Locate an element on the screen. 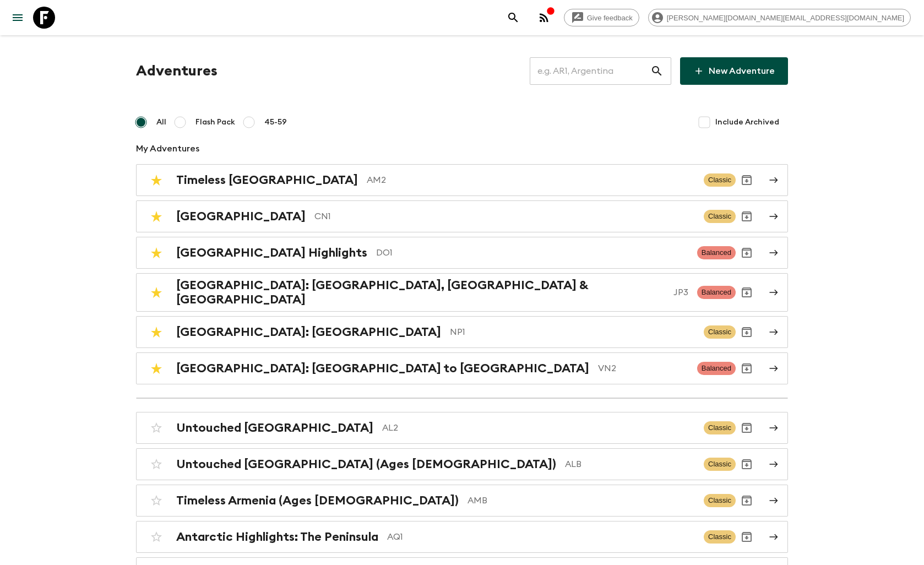  span: 45-59 is located at coordinates (275, 122).